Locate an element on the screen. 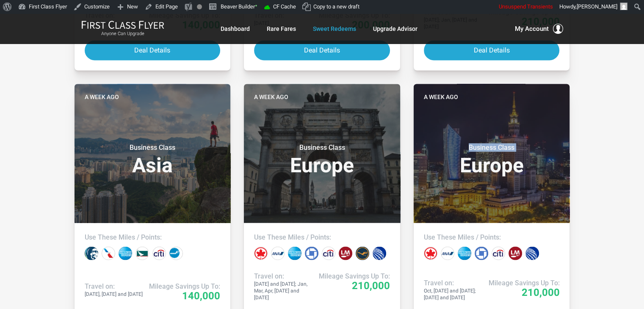  div: Cathay Pacific miles is located at coordinates (142, 253).